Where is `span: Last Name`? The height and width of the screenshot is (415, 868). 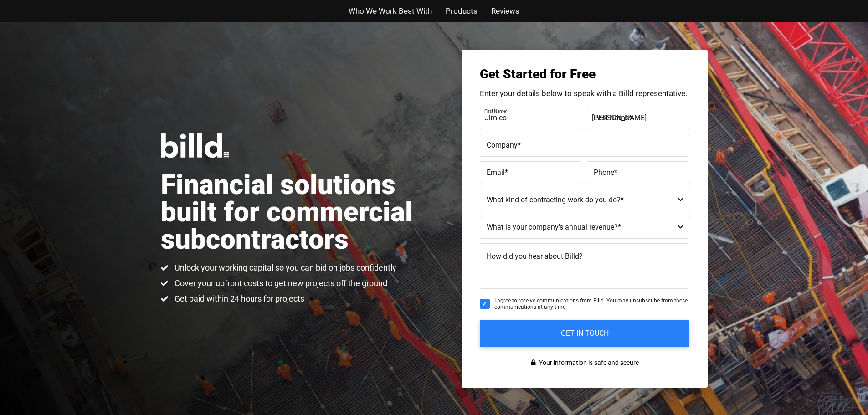
span: Last Name is located at coordinates (611, 117).